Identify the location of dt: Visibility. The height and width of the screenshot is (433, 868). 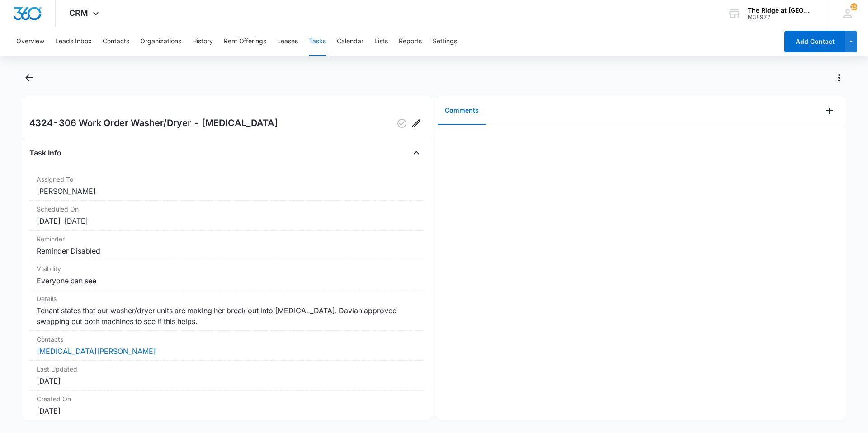
(226, 269).